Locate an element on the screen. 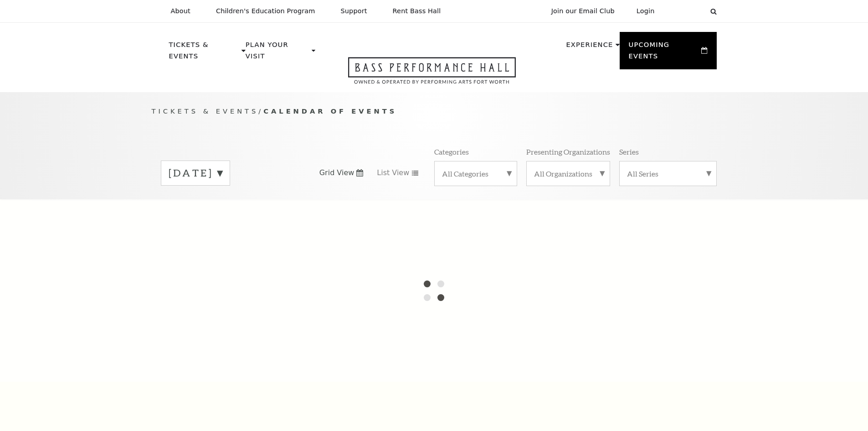 Image resolution: width=868 pixels, height=431 pixels. p: Rent Bass Hall is located at coordinates (417, 11).